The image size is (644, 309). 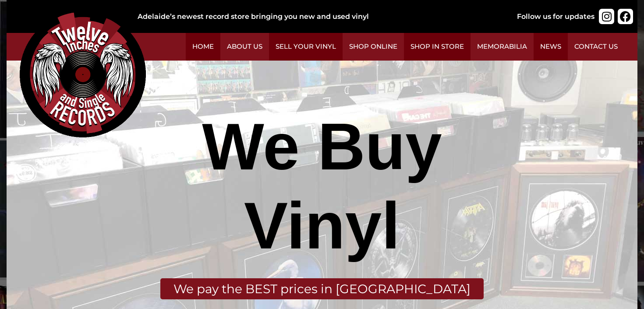 I want to click on a: Contact Us, so click(x=596, y=47).